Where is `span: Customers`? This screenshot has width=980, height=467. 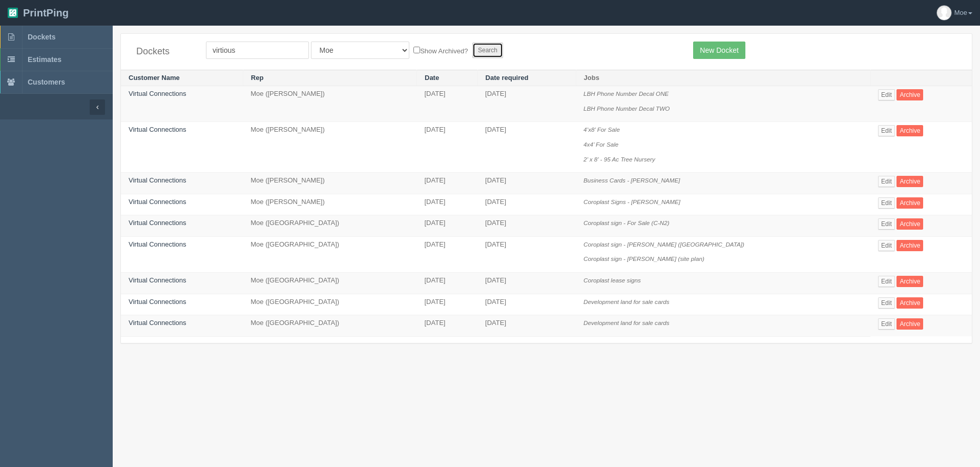 span: Customers is located at coordinates (46, 82).